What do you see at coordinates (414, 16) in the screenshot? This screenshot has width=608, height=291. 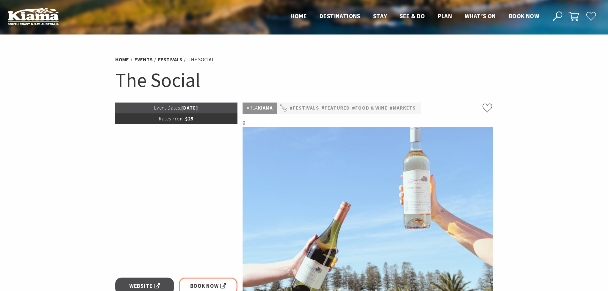 I see `nav: Main Menu` at bounding box center [414, 16].